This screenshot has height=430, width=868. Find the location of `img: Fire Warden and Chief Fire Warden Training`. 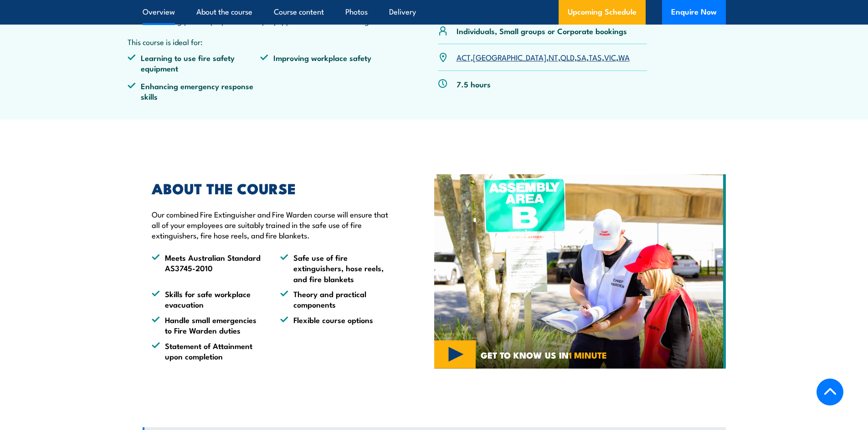

img: Fire Warden and Chief Fire Warden Training is located at coordinates (580, 272).